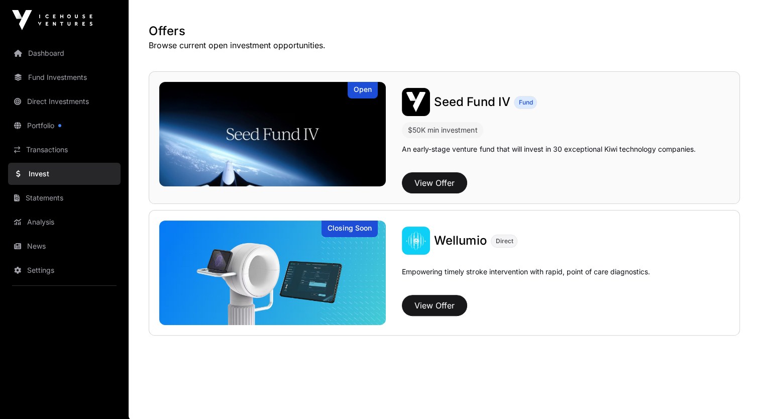 The height and width of the screenshot is (419, 760). Describe the element at coordinates (52, 20) in the screenshot. I see `img: Icehouse Ventures Logo` at that location.